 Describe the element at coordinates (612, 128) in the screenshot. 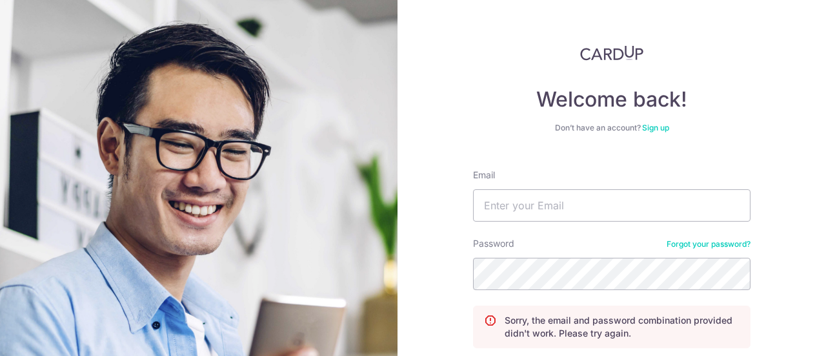

I see `div: Don’t have an account?` at that location.